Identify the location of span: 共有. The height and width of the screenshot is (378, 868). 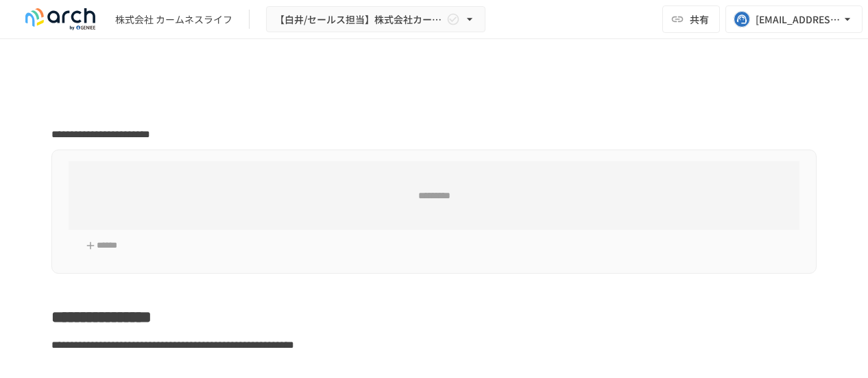
(699, 19).